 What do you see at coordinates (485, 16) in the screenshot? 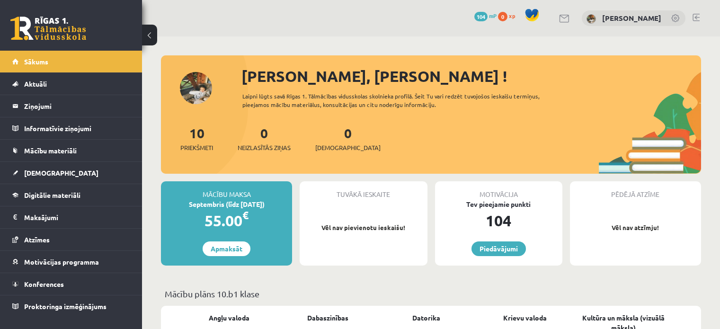
I see `a: 104 mP` at bounding box center [485, 16].